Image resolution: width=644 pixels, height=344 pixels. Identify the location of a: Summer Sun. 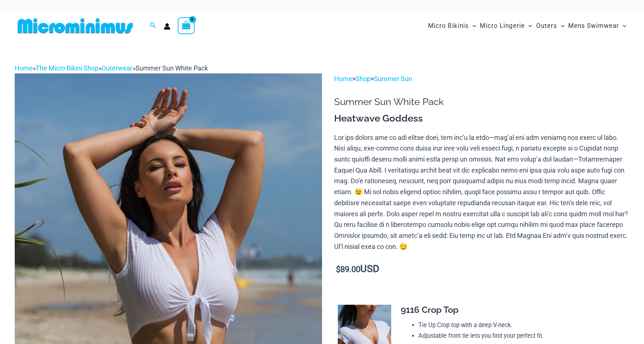
(393, 79).